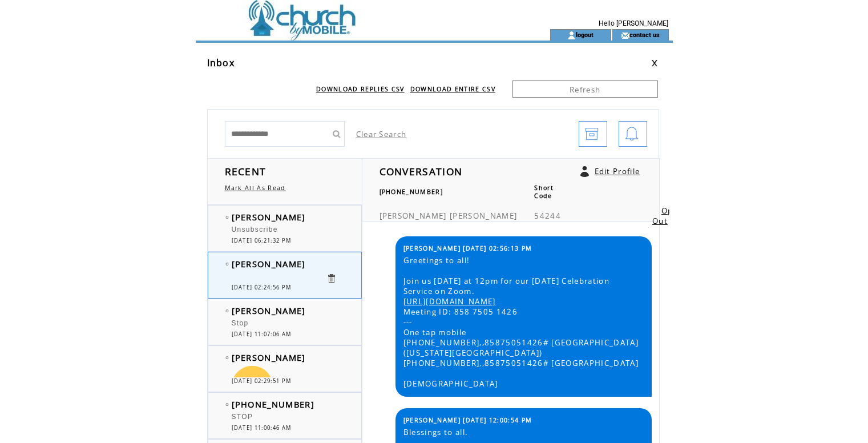  I want to click on input: Submit, so click(336, 134).